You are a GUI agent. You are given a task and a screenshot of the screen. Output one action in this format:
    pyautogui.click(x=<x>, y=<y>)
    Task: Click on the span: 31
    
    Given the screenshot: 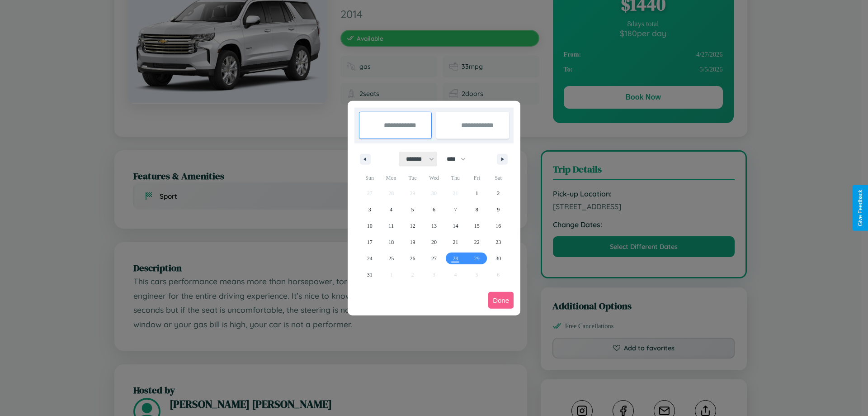 What is the action you would take?
    pyautogui.click(x=370, y=275)
    